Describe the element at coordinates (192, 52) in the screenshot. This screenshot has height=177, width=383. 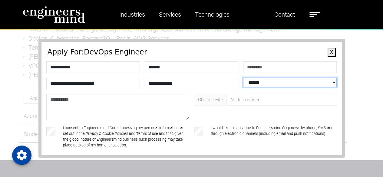
I see `h4: Apply For: DevOps Engineer` at that location.